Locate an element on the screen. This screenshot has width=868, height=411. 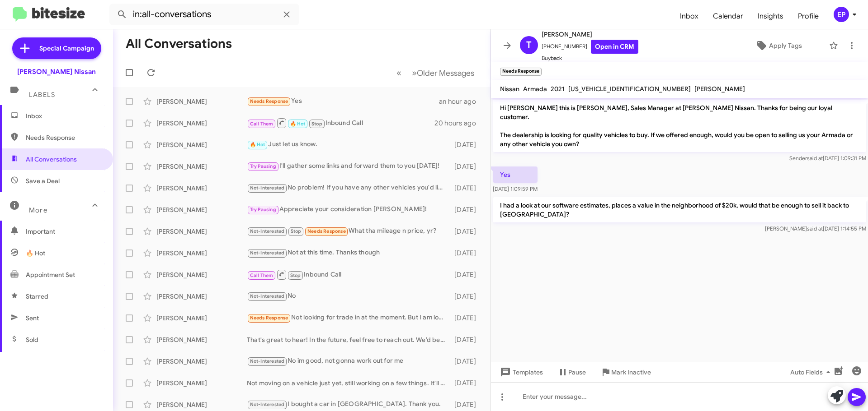
span: Apply Tags is located at coordinates (785, 46).